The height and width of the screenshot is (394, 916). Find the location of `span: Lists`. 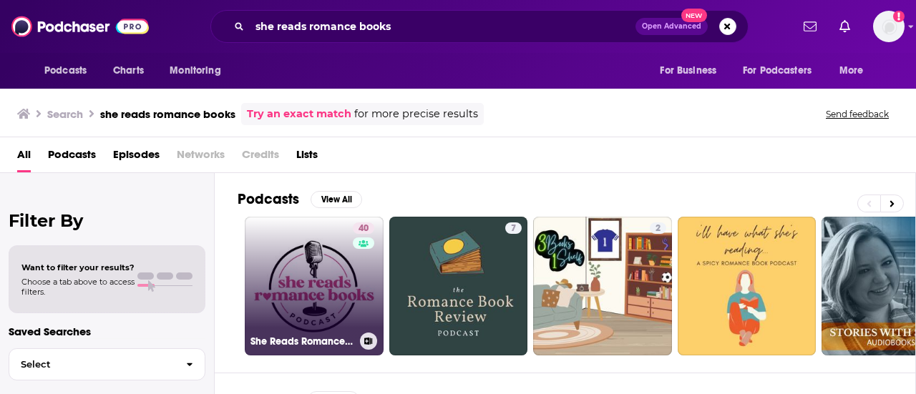

span: Lists is located at coordinates (307, 157).